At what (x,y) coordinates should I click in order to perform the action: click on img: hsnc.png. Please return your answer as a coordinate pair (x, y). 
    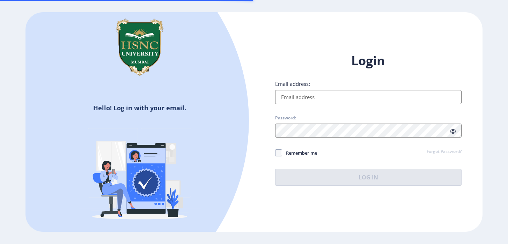
    Looking at the image, I should click on (140, 47).